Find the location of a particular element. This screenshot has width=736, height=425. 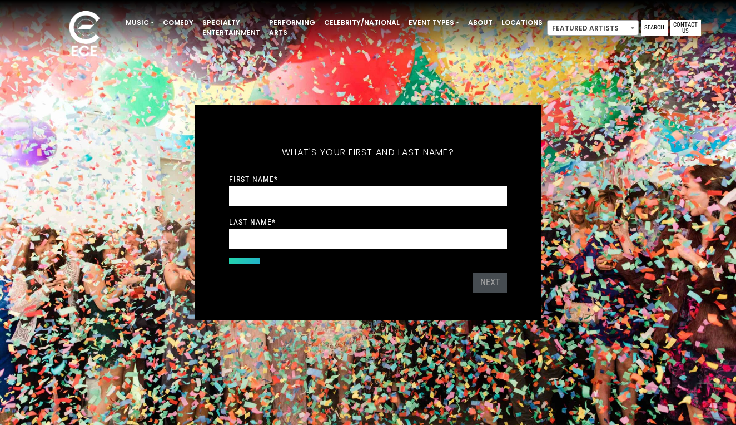

h5: What's your first and last name? is located at coordinates (368, 152).